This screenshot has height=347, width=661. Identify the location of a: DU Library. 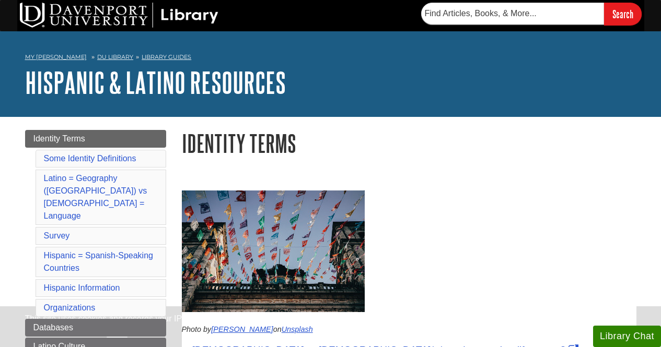
(115, 57).